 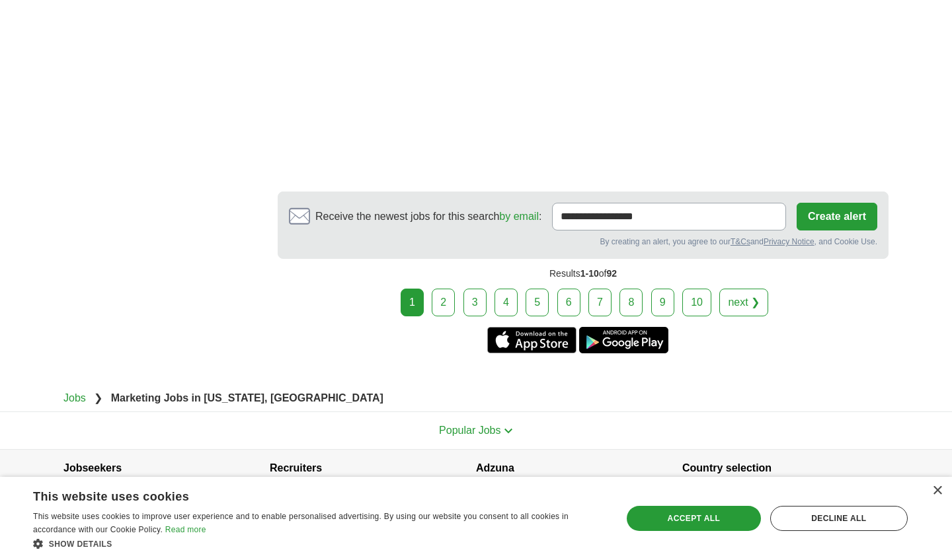 I want to click on span: 92, so click(x=612, y=273).